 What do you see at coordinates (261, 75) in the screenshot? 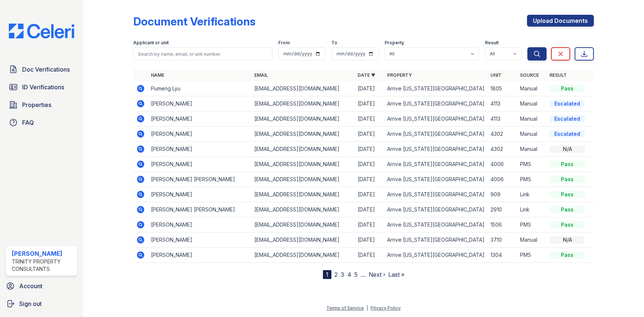
I see `a: Email` at bounding box center [261, 75].